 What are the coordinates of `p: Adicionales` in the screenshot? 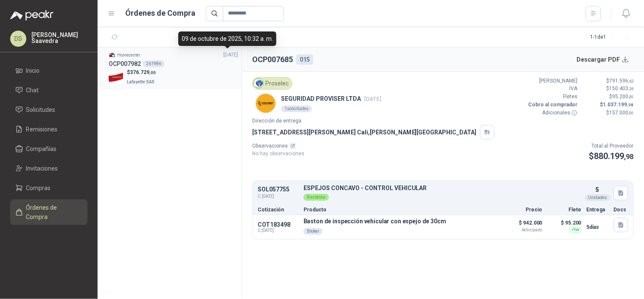 It's located at (553, 113).